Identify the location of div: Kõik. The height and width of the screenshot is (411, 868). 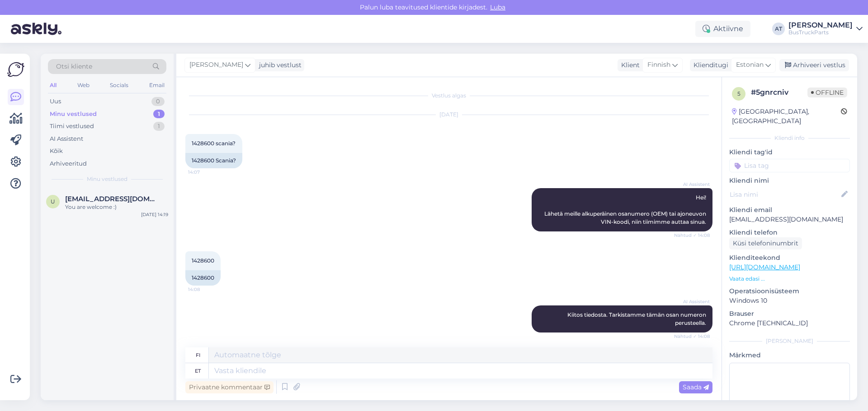
(56, 152).